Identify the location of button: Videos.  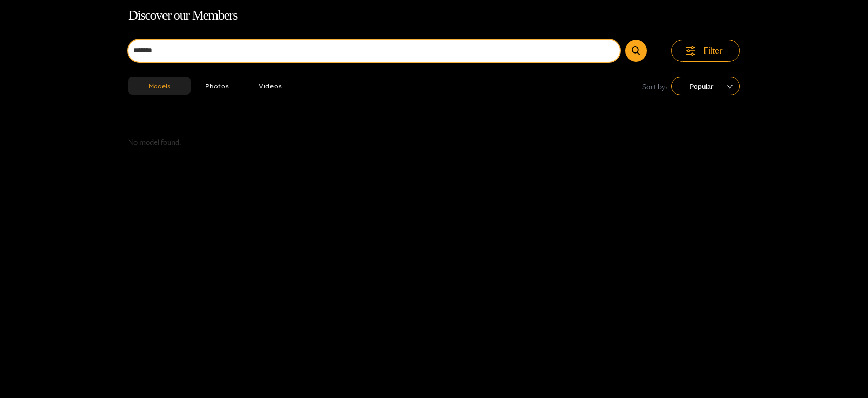
(271, 86).